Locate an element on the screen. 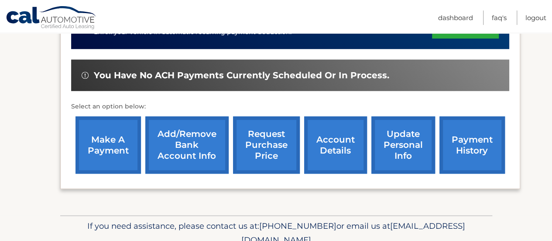  a: Add/Remove bank account info is located at coordinates (187, 144).